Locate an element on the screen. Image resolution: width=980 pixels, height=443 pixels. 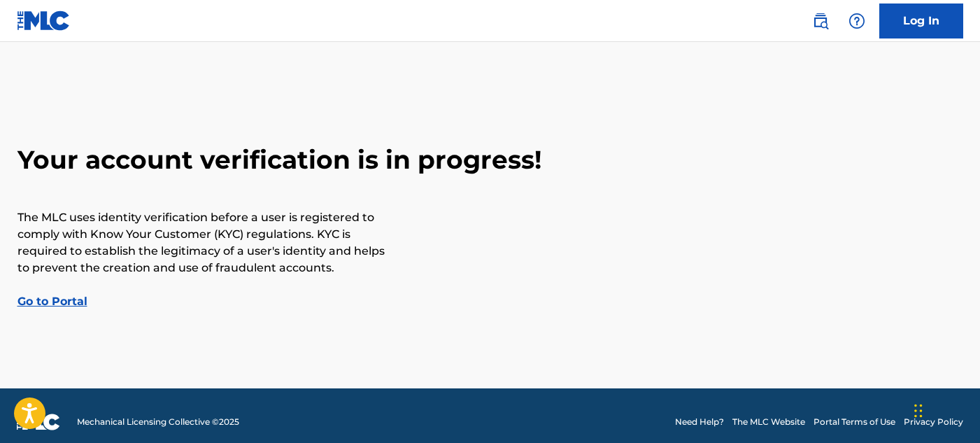
a: Portal Terms of Use is located at coordinates (854, 422).